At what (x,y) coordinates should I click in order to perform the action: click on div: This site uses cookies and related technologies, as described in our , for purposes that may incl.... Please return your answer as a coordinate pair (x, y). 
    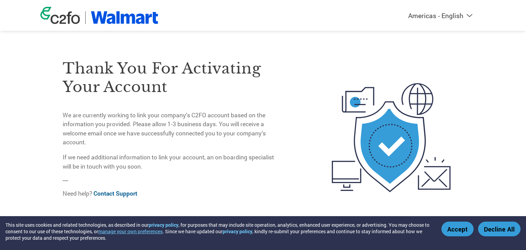
    Looking at the image, I should click on (218, 231).